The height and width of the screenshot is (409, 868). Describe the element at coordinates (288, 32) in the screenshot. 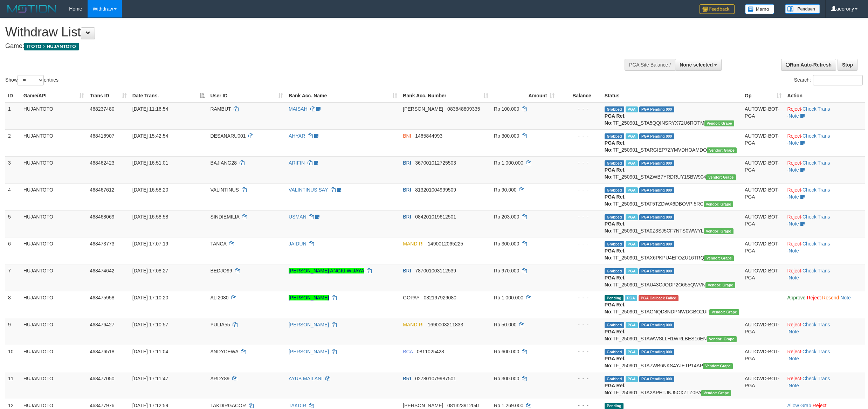

I see `h1: Withdraw List` at that location.